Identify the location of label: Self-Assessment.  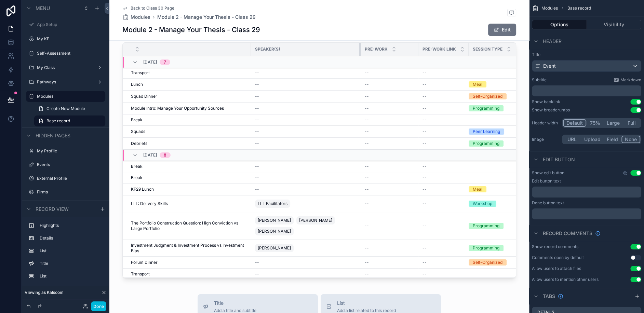
(69, 53).